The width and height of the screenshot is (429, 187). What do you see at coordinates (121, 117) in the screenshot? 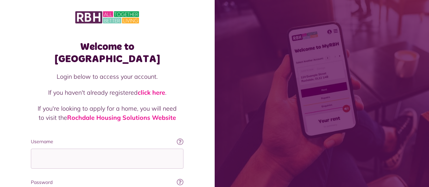
I see `a: Rochdale Housing Solutions Website` at bounding box center [121, 117].